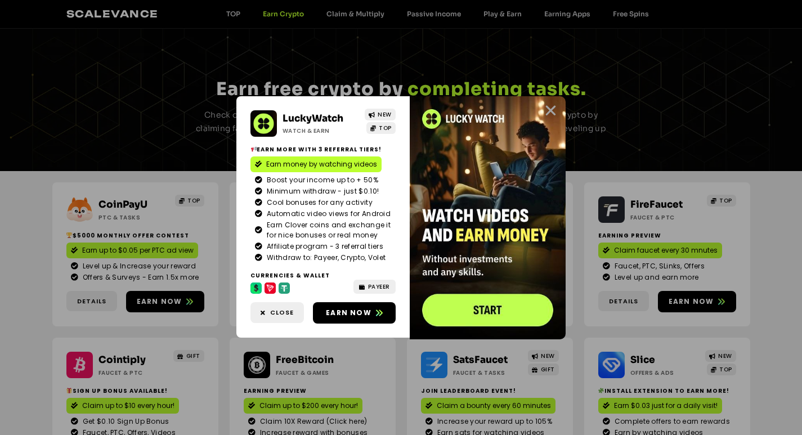 This screenshot has height=435, width=802. What do you see at coordinates (348, 313) in the screenshot?
I see `span: Earn now` at bounding box center [348, 313].